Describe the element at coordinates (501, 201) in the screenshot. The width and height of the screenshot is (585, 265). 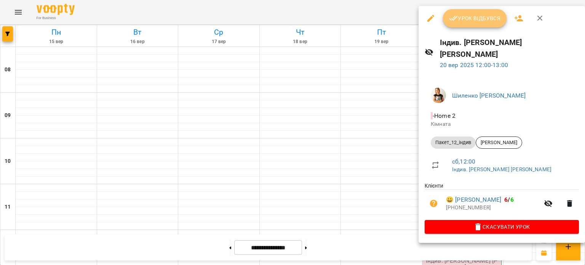
I see `ul: Клієнти` at that location.